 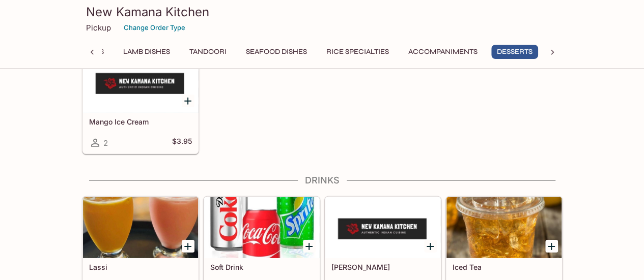 What do you see at coordinates (141, 103) in the screenshot?
I see `a: Mango Ice Cream2$3.95` at bounding box center [141, 103].